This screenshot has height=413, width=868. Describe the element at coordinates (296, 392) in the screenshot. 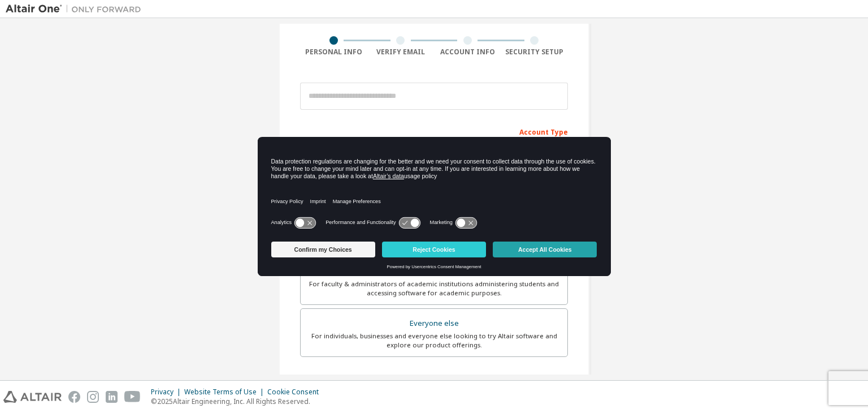

I see `div: Cookie Consent` at that location.